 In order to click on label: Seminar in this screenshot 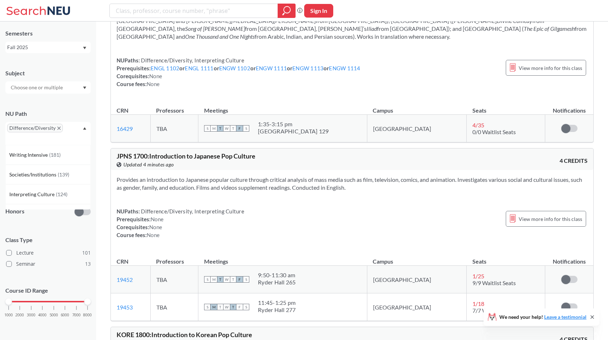, I will do `click(48, 264)`.